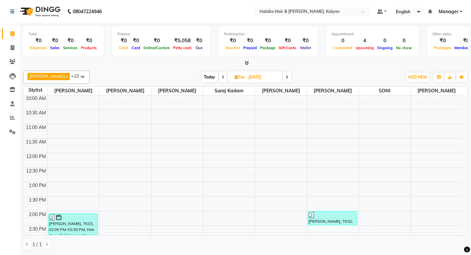 Image resolution: width=471 pixels, height=255 pixels. Describe the element at coordinates (39, 12) in the screenshot. I see `img: logo` at that location.